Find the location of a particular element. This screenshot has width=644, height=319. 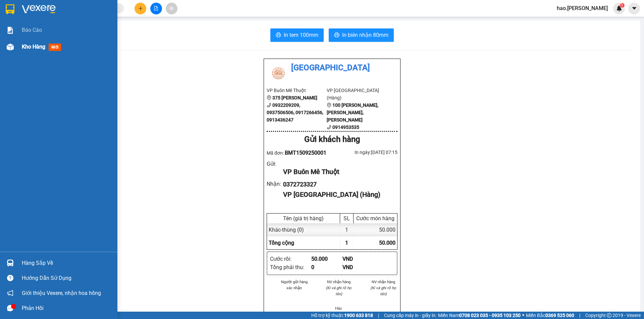

div: Gửi khách hàng is located at coordinates (332, 140).